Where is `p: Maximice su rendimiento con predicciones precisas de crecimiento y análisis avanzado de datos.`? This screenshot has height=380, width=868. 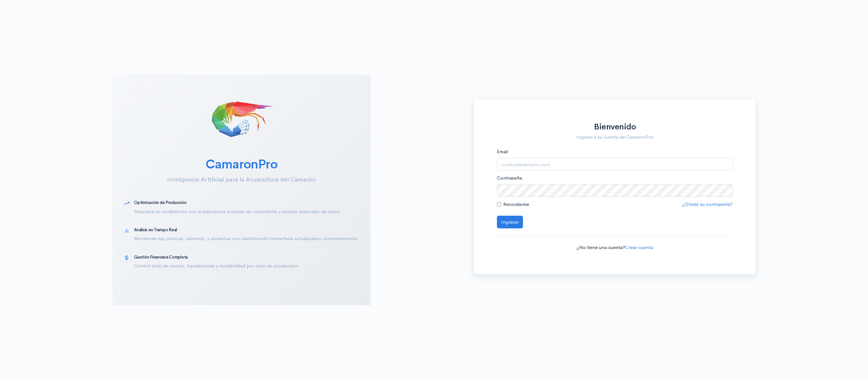
p: Maximice su rendimiento con predicciones precisas de crecimiento y análisis avanzado de datos. is located at coordinates (246, 212).